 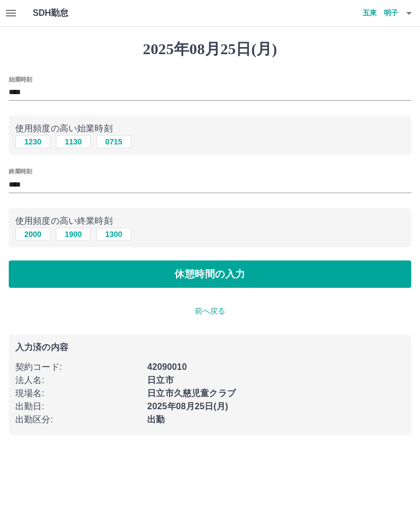 I want to click on p: 使用頻度の高い始業時刻, so click(x=210, y=128).